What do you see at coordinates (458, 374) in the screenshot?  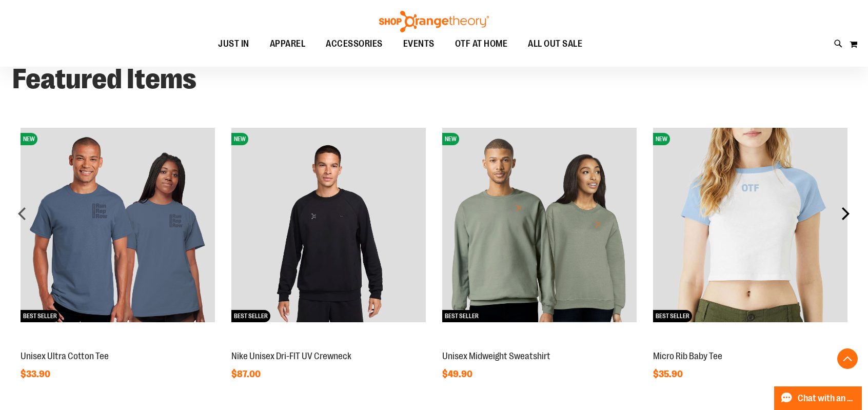 I see `span: $49.90` at bounding box center [458, 374].